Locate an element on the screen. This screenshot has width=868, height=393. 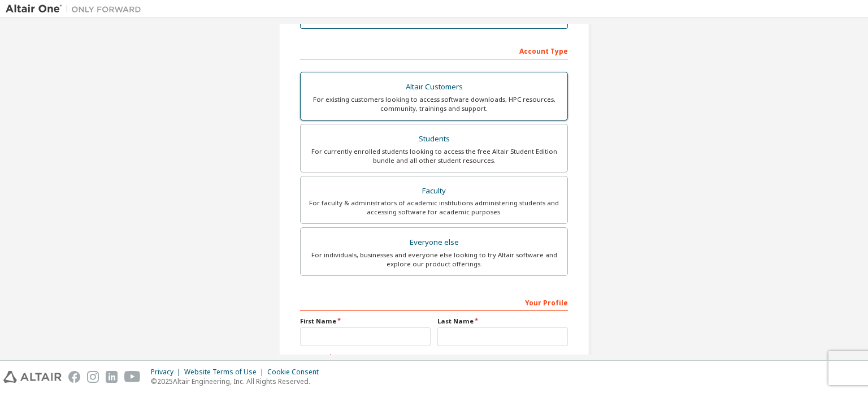
img: altair_logo.svg is located at coordinates (32, 377).